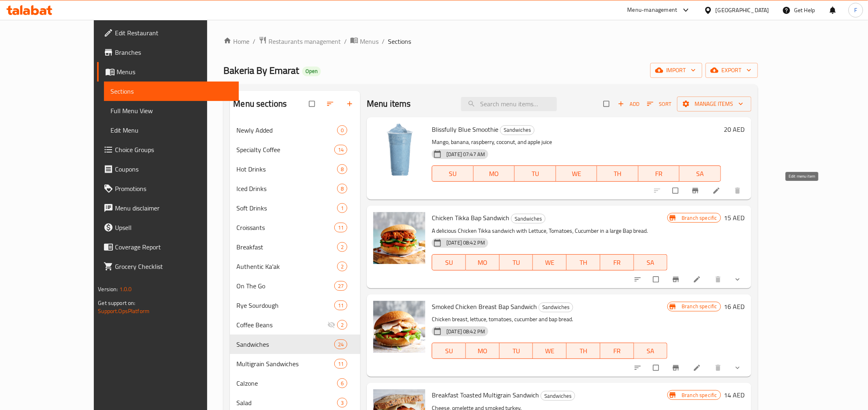 The image size is (868, 410). I want to click on span: 3, so click(342, 403).